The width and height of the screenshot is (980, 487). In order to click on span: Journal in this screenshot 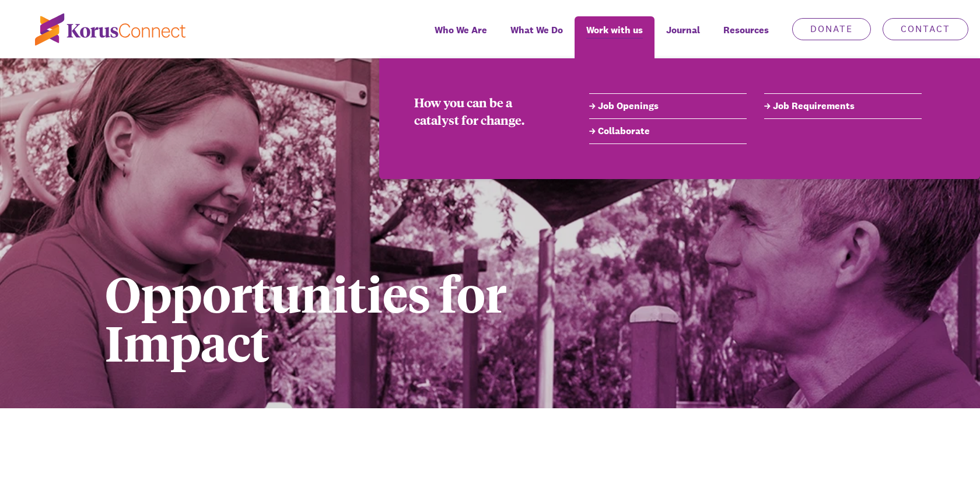, I will do `click(683, 30)`.